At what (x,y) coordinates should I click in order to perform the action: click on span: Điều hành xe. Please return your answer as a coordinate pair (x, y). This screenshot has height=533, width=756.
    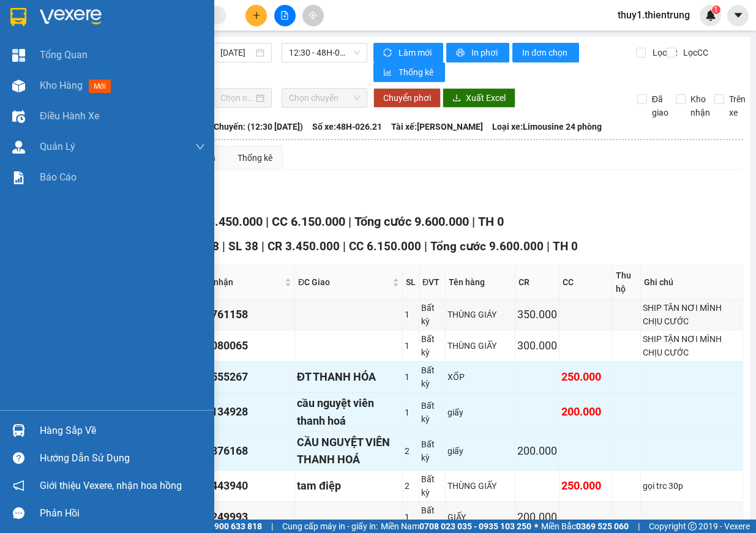
    Looking at the image, I should click on (69, 116).